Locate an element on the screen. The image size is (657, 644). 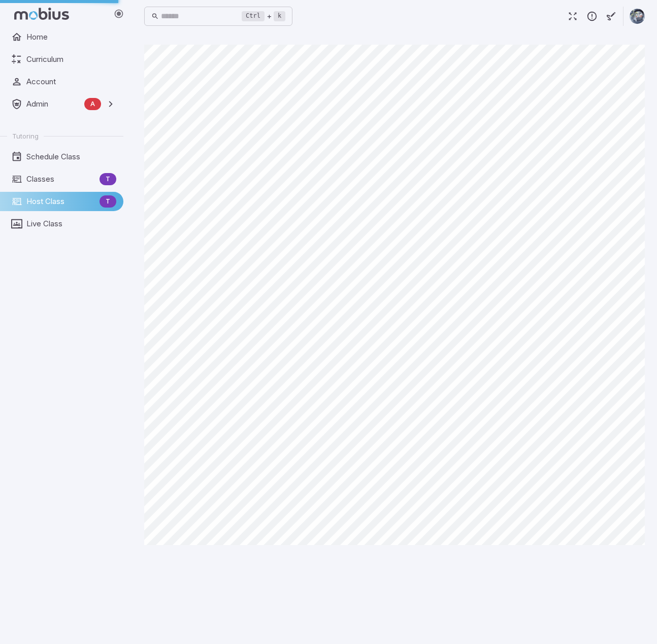
span: Classes is located at coordinates (61, 179).